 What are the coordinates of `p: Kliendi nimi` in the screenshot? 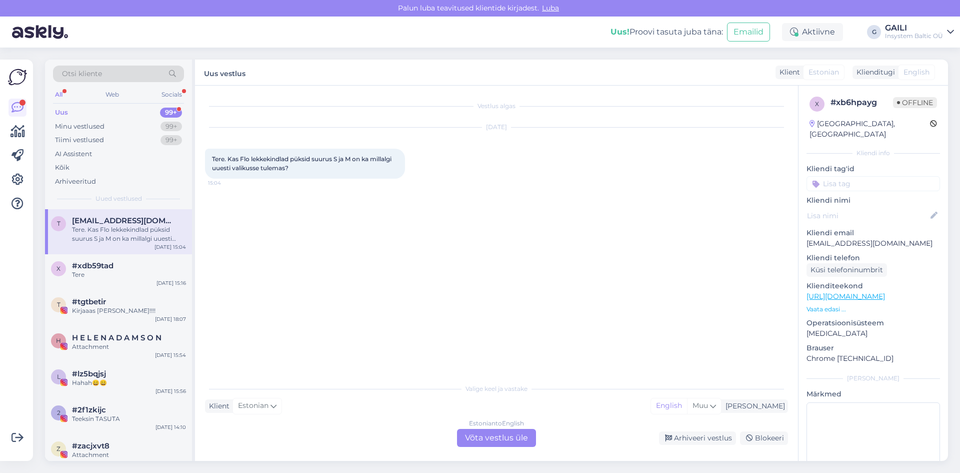 It's located at (873, 200).